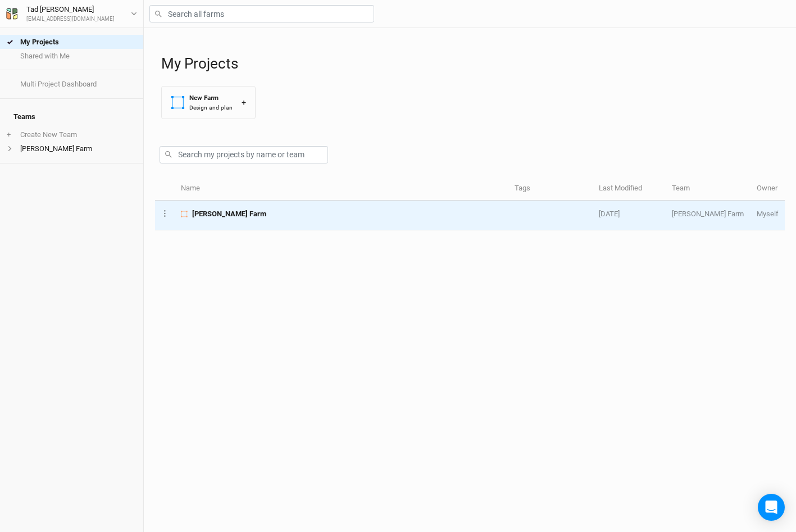  I want to click on input: Search all farms, so click(262, 14).